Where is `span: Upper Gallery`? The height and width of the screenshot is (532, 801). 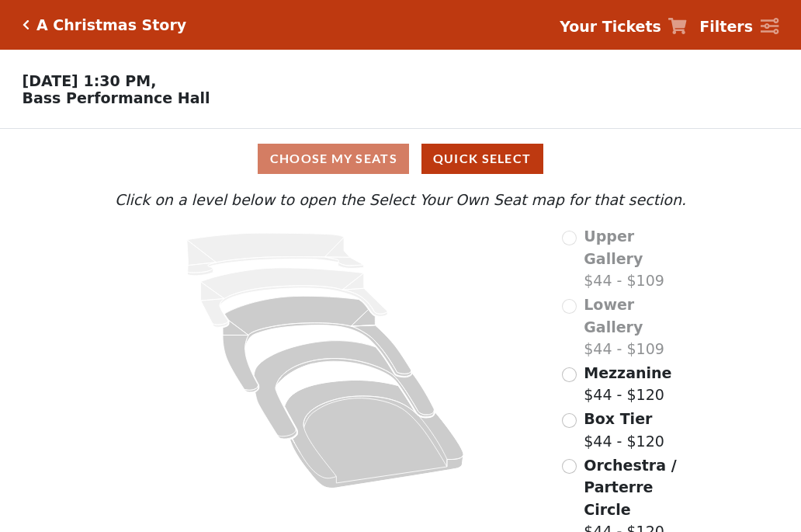
span: Upper Gallery is located at coordinates (613, 247).